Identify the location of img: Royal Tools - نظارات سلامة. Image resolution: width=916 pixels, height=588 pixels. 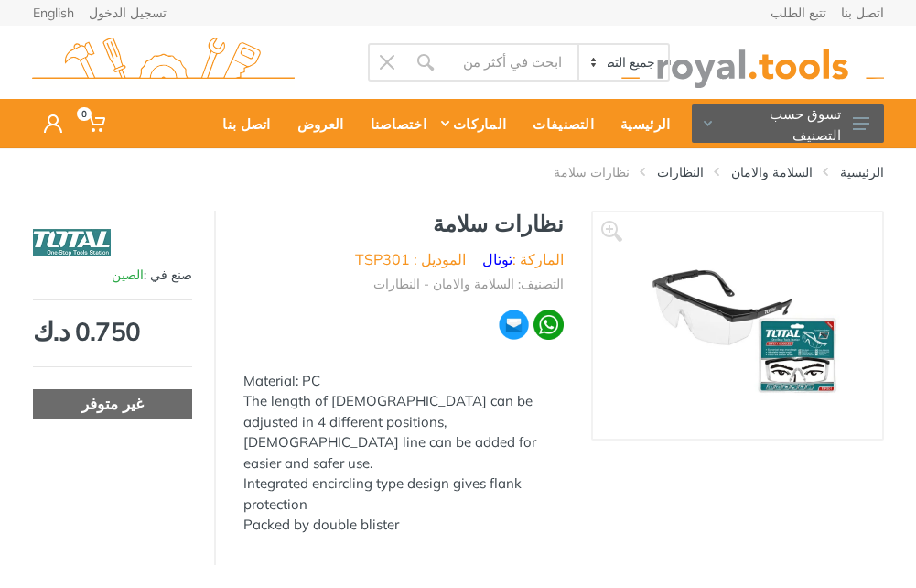
(737, 325).